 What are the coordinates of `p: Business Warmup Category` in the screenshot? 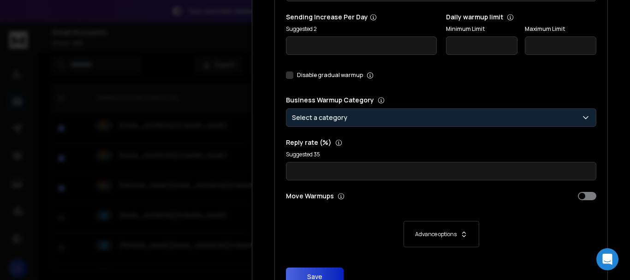 It's located at (441, 100).